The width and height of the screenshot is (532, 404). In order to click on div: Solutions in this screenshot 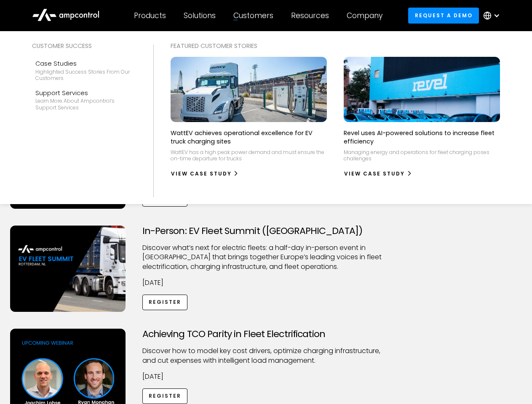, I will do `click(200, 16)`.